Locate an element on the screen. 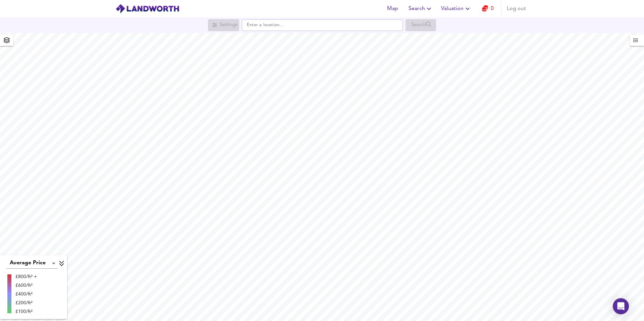 The height and width of the screenshot is (321, 644). span: Map is located at coordinates (393, 9).